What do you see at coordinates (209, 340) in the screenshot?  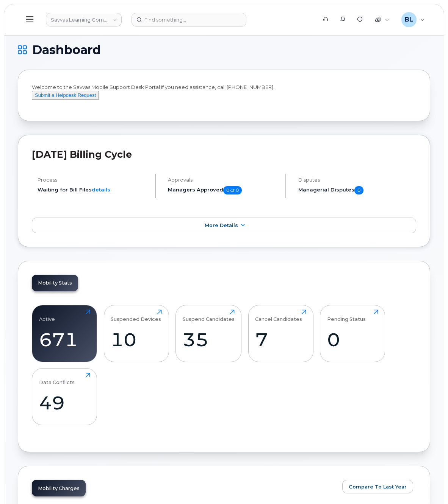 I see `div: 35` at bounding box center [209, 340].